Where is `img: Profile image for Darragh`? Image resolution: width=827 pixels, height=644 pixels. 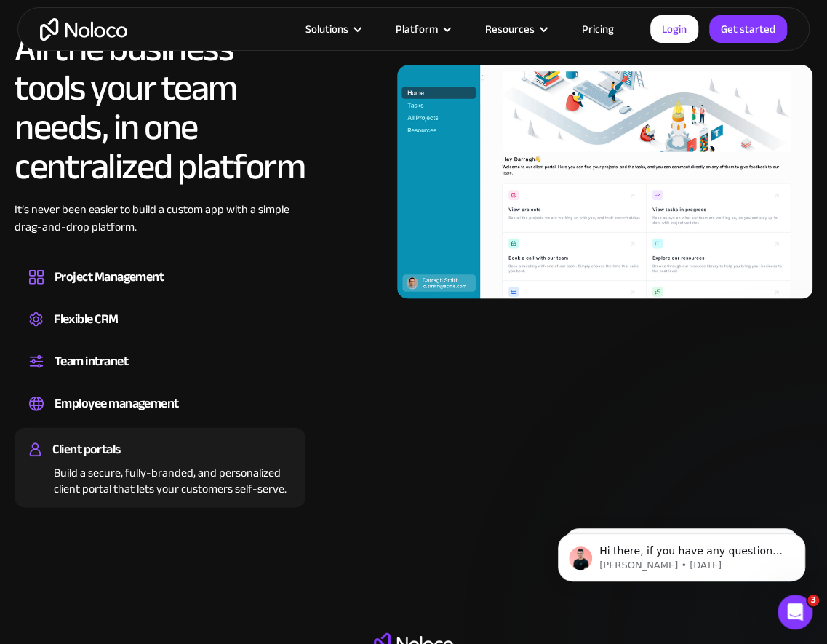
img: Profile image for Darragh is located at coordinates (45, 56).